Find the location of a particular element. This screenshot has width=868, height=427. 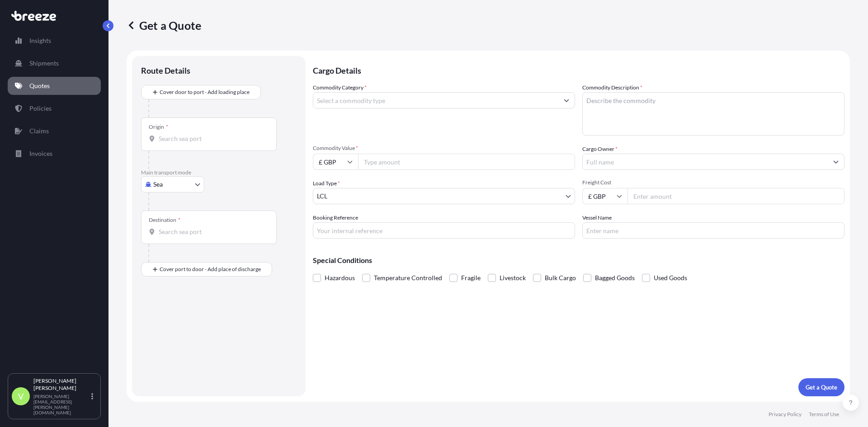

span: Cover door to port - Add loading place is located at coordinates (204, 92).